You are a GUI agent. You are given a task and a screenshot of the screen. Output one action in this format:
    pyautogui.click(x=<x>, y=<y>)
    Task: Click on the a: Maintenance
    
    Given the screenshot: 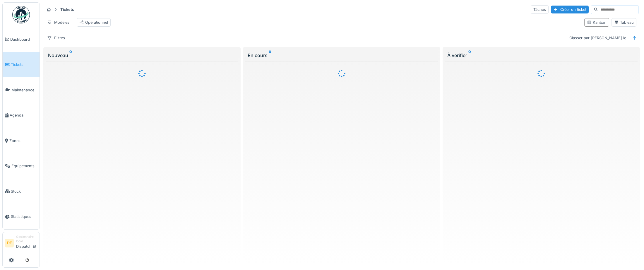 What is the action you would take?
    pyautogui.click(x=21, y=90)
    